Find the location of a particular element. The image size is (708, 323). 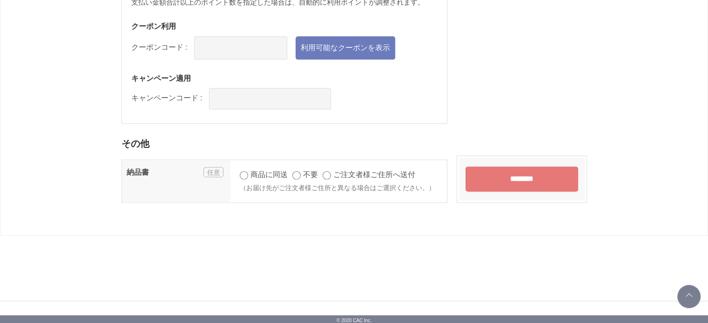

label: 商品に同送 is located at coordinates (269, 175).